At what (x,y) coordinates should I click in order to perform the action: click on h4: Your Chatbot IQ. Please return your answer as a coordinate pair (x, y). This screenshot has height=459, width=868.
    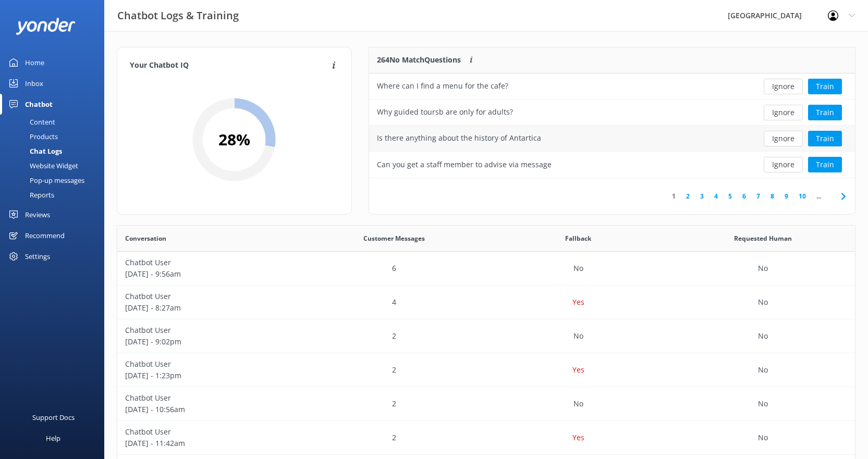
    Looking at the image, I should click on (230, 66).